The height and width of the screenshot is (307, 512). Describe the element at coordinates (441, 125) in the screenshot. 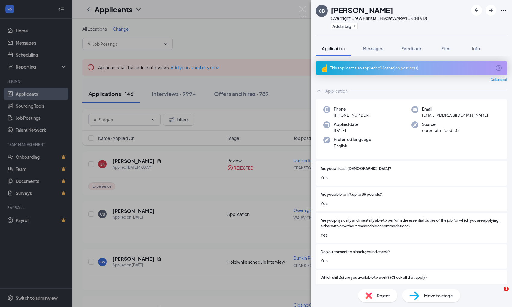

I see `span: Source` at that location.